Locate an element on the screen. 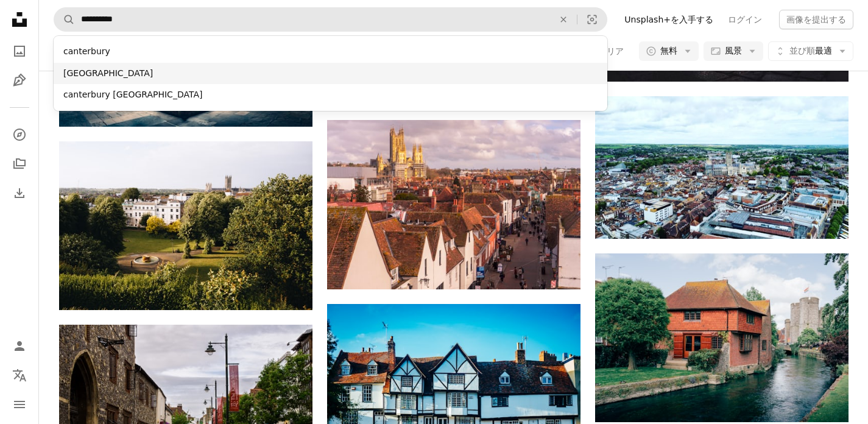 The image size is (868, 424). a: 日中の都市の建物の航空写真 is located at coordinates (722, 167).